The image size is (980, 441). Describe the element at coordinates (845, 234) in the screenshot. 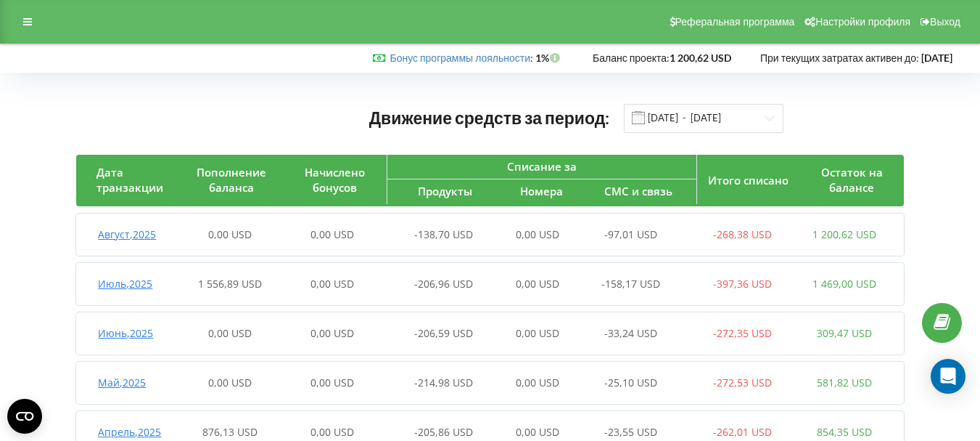

I see `span: 1 200,62 USD` at that location.